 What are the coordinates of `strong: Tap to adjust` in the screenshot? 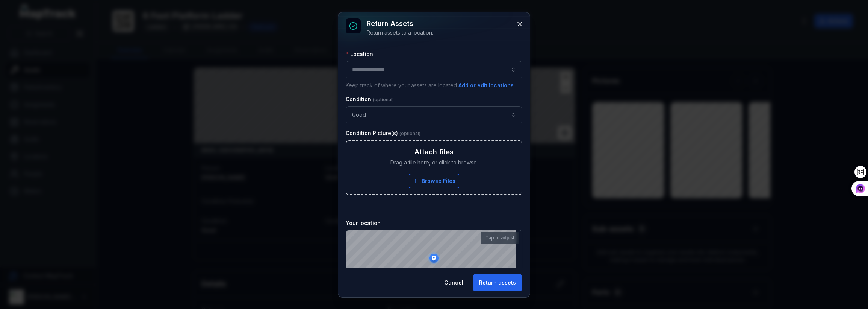 It's located at (500, 237).